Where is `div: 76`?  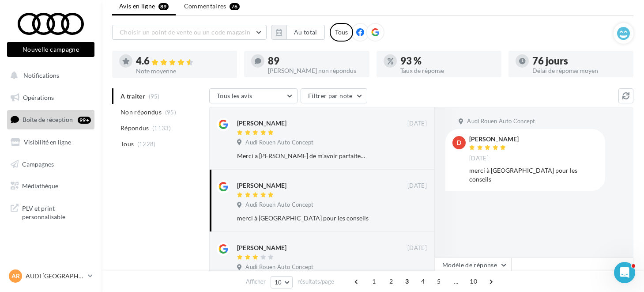 div: 76 is located at coordinates (234, 7).